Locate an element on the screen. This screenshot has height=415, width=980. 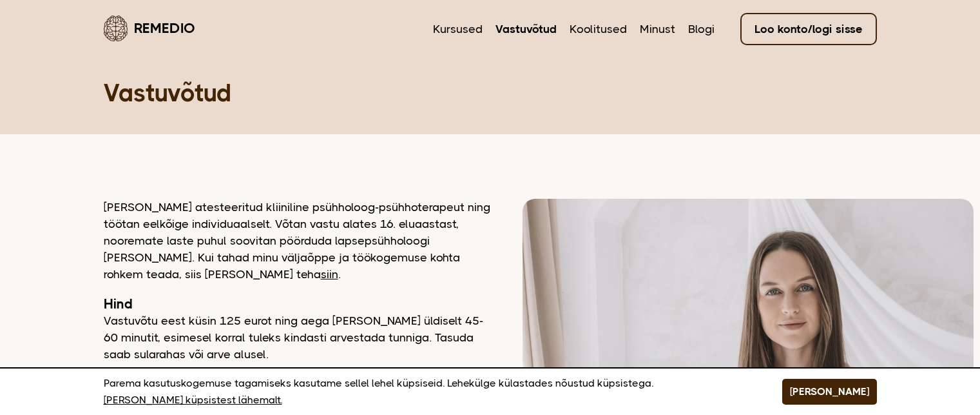
h2: Hind is located at coordinates (297, 303).